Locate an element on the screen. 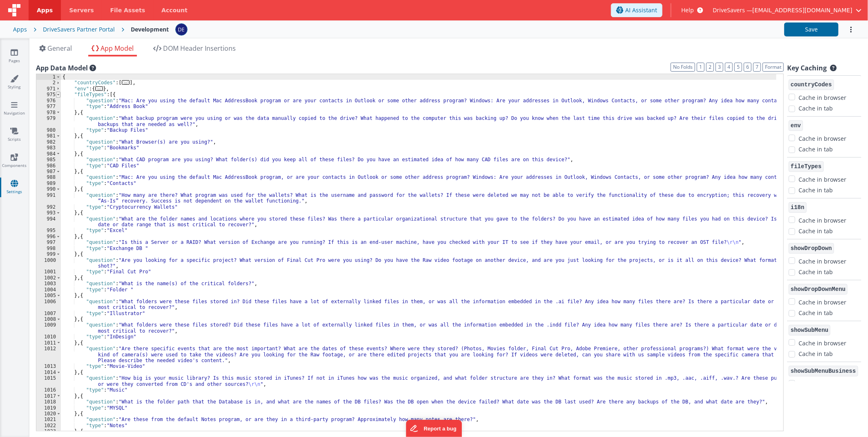 The width and height of the screenshot is (868, 437). div: 987 is located at coordinates (49, 172).